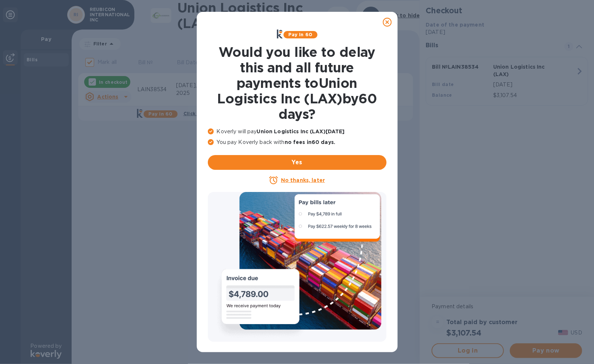 Image resolution: width=594 pixels, height=364 pixels. I want to click on p: You pay Koverly back with, so click(297, 142).